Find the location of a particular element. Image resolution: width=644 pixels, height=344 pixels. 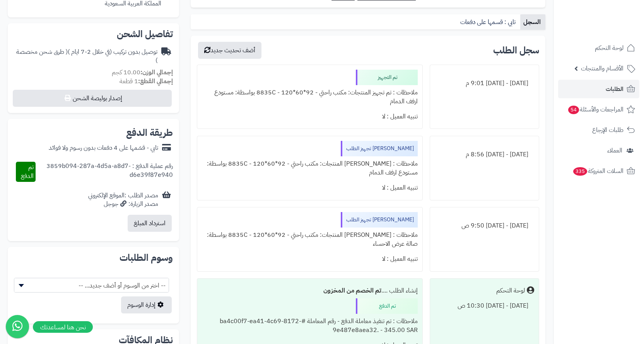

span: المراجعات والأسئلة is located at coordinates (595, 109).